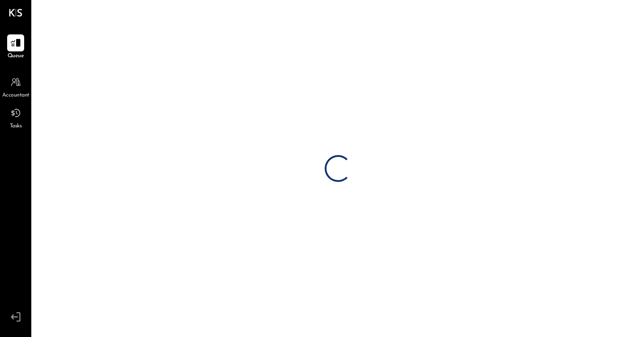 This screenshot has width=644, height=337. I want to click on a: Accountant, so click(16, 86).